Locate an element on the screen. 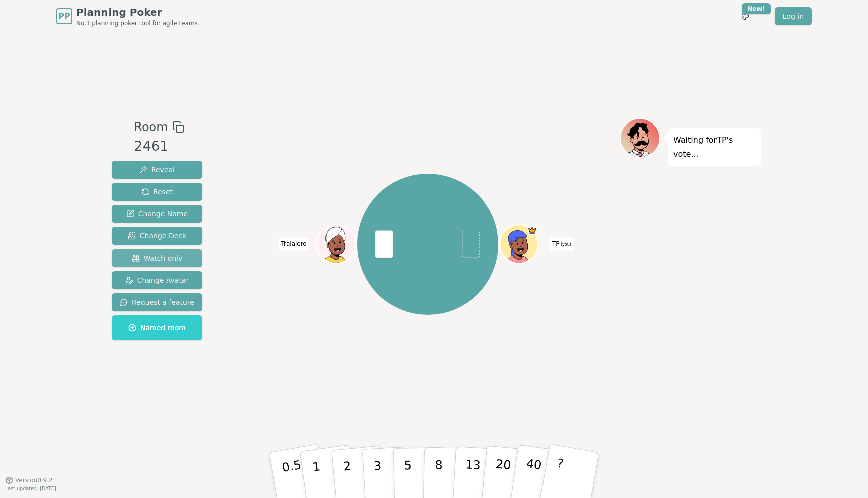  button: Reset is located at coordinates (157, 192).